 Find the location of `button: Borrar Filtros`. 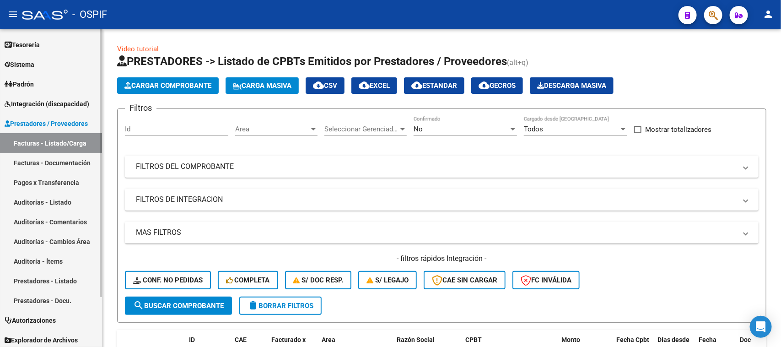

button: Borrar Filtros is located at coordinates (280, 306).